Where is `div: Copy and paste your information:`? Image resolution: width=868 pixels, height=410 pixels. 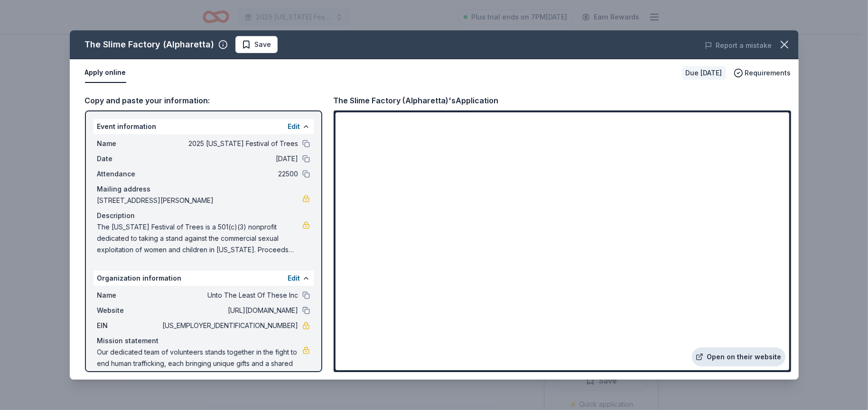
div: Copy and paste your information: is located at coordinates (204, 100).